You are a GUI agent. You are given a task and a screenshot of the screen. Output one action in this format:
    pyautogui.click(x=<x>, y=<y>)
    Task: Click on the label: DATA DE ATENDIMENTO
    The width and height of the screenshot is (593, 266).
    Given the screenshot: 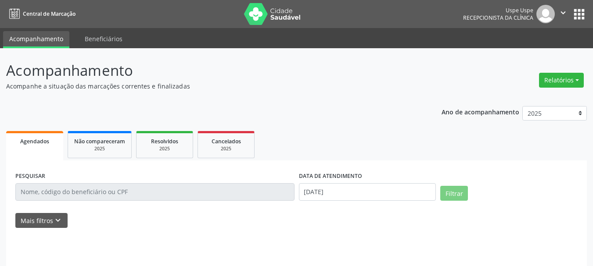 What is the action you would take?
    pyautogui.click(x=330, y=176)
    